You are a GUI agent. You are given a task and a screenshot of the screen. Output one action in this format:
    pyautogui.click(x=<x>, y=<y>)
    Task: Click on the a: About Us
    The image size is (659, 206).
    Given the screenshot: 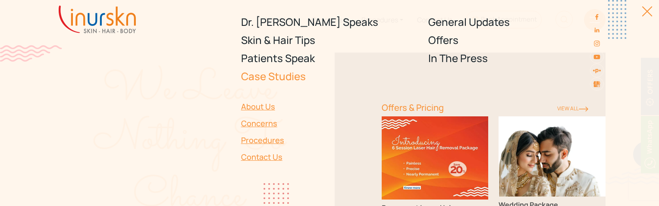 What is the action you would take?
    pyautogui.click(x=306, y=107)
    